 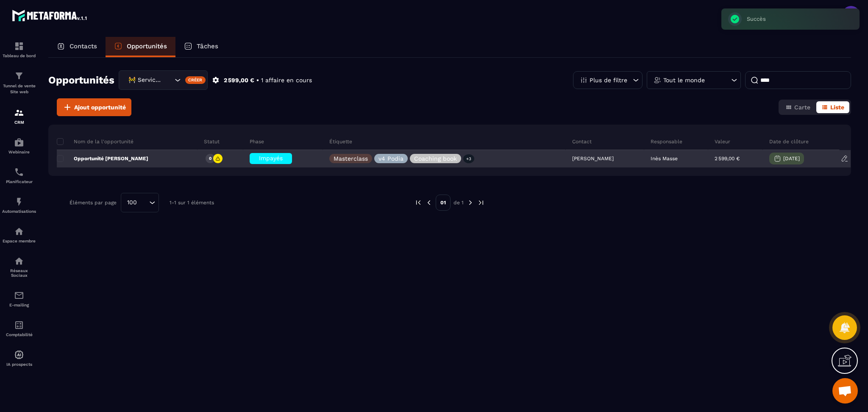 I want to click on span: 🚧 Service Client, so click(x=145, y=80).